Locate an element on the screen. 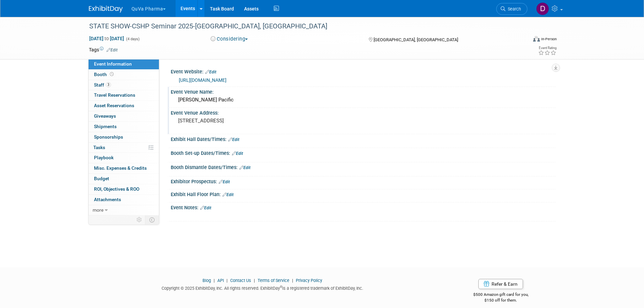 This screenshot has width=644, height=308. a: Attachments is located at coordinates (124, 200).